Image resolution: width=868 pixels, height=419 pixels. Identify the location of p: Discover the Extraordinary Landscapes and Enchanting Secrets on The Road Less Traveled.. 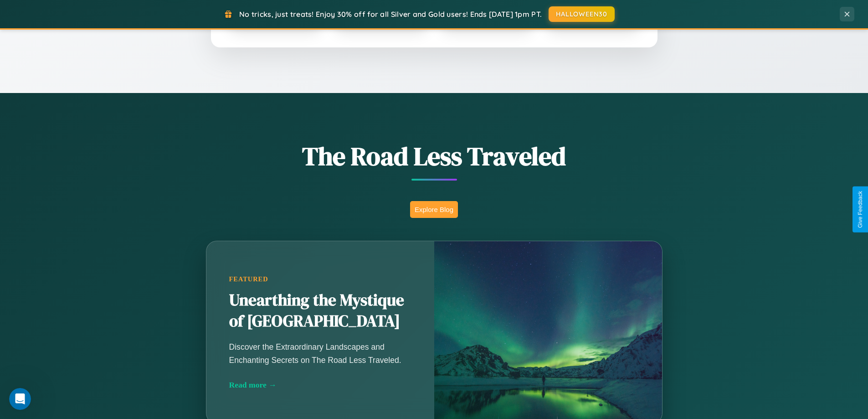
(320, 354).